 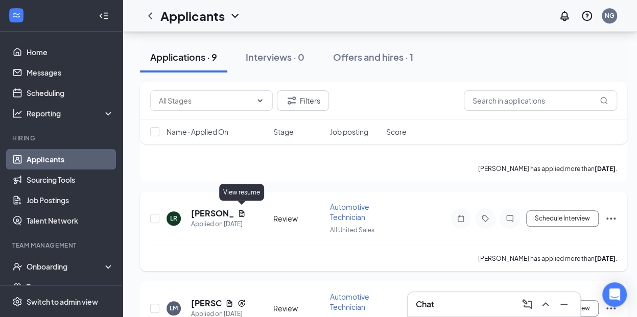 I want to click on svg: MagnifyingGlass, so click(x=603, y=101).